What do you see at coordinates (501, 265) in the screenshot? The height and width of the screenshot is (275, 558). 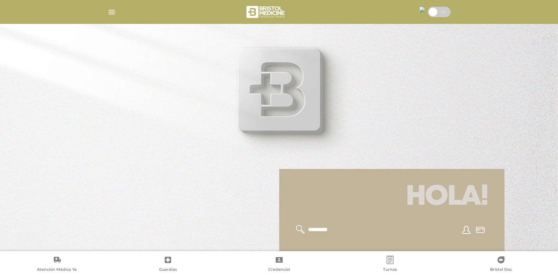 I see `a: Bristol Doc` at bounding box center [501, 265].